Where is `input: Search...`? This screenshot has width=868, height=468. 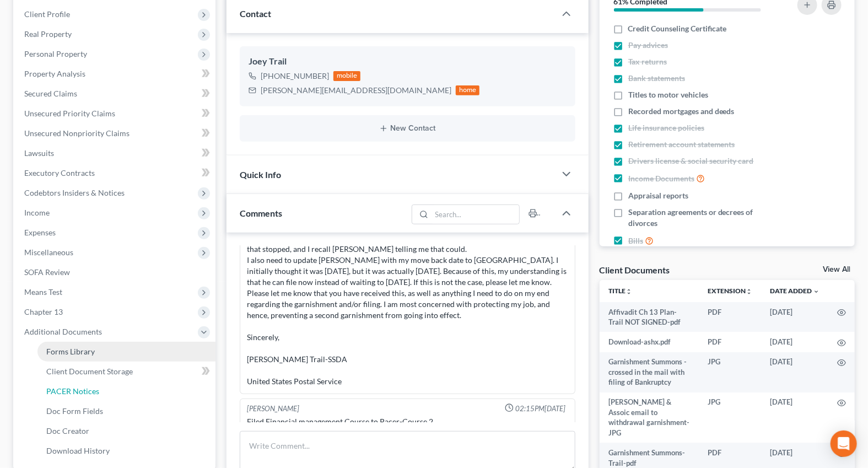
input: Search... is located at coordinates (475, 214).